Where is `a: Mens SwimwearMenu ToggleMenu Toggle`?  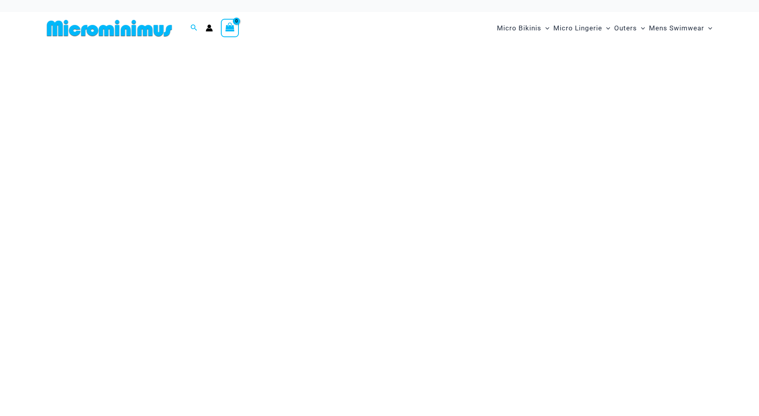
a: Mens SwimwearMenu ToggleMenu Toggle is located at coordinates (680, 28).